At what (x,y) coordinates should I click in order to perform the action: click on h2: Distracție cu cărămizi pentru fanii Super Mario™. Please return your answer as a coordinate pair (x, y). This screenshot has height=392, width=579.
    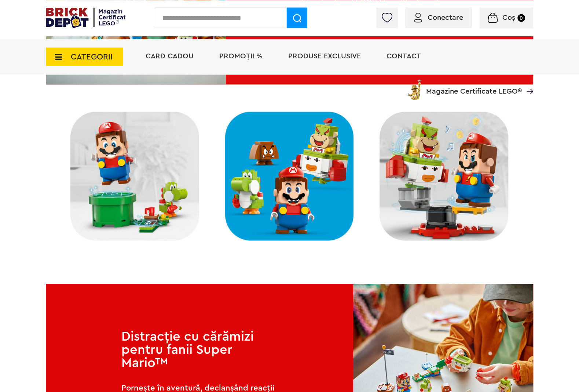
    Looking at the image, I should click on (199, 350).